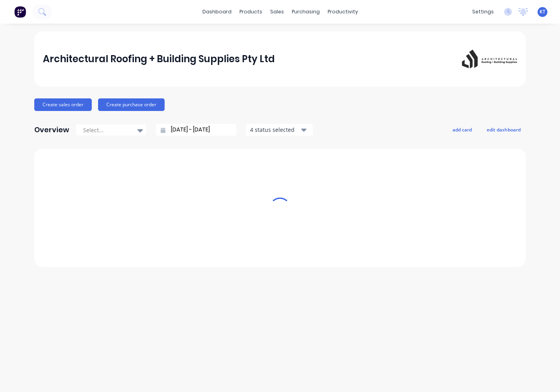 Image resolution: width=560 pixels, height=392 pixels. I want to click on div: 4 status selected, so click(275, 129).